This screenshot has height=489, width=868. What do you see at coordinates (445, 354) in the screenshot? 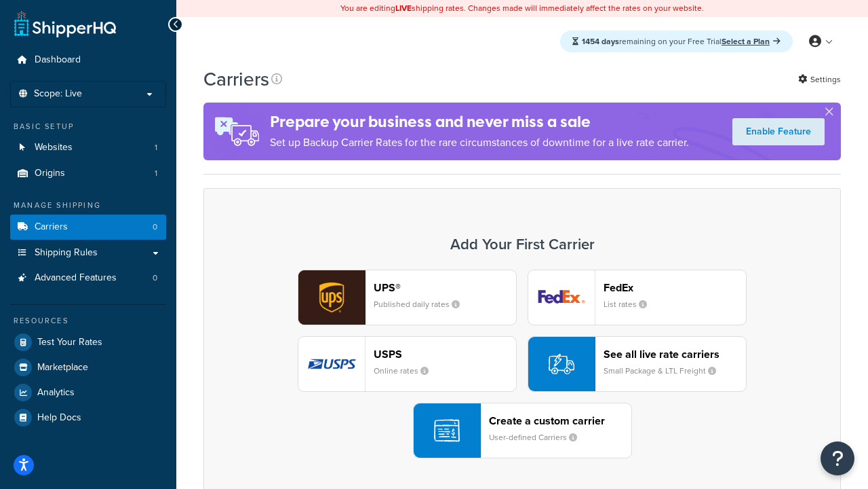
I see `header: USPS` at bounding box center [445, 354].